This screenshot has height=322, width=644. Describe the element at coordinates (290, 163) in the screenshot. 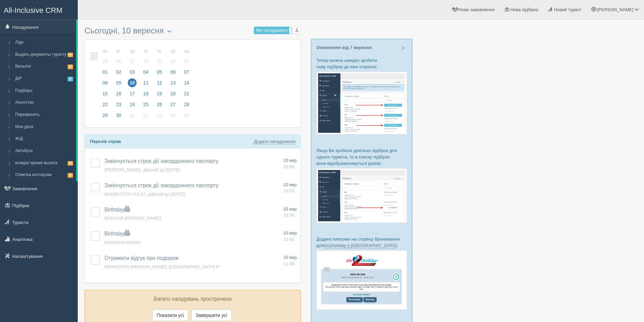

I see `a: 10 вер. 10:00` at that location.